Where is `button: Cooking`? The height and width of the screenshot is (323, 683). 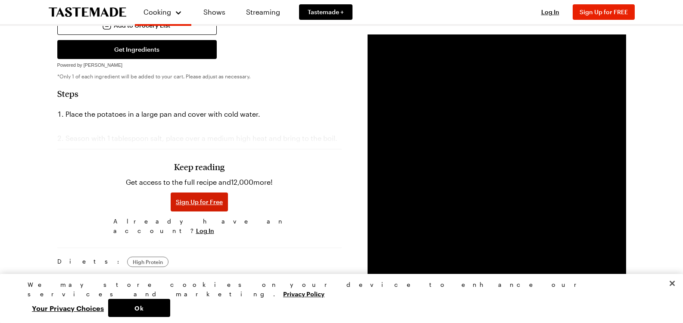
button: Cooking is located at coordinates (163, 12).